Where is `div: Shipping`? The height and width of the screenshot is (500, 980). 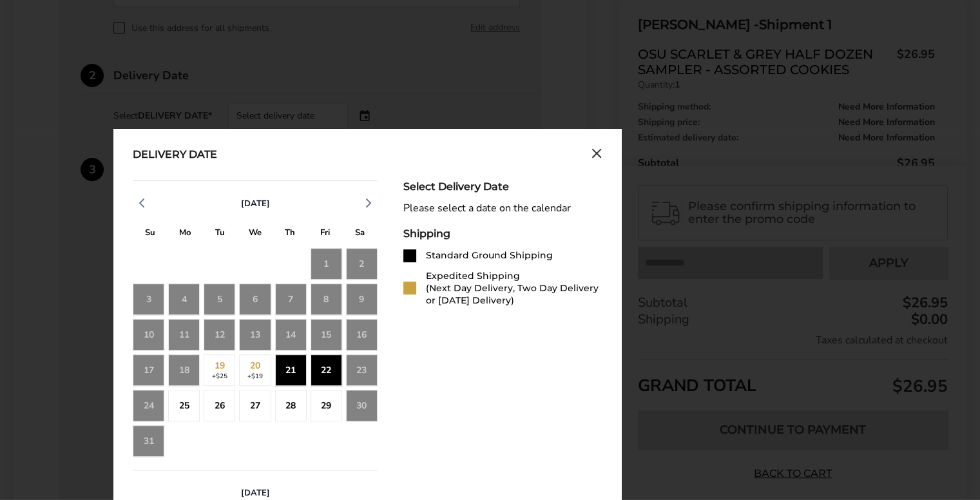 div: Shipping is located at coordinates (503, 233).